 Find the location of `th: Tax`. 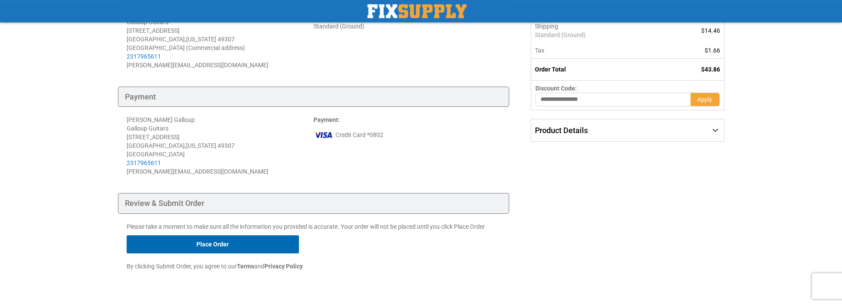

th: Tax is located at coordinates (597, 50).